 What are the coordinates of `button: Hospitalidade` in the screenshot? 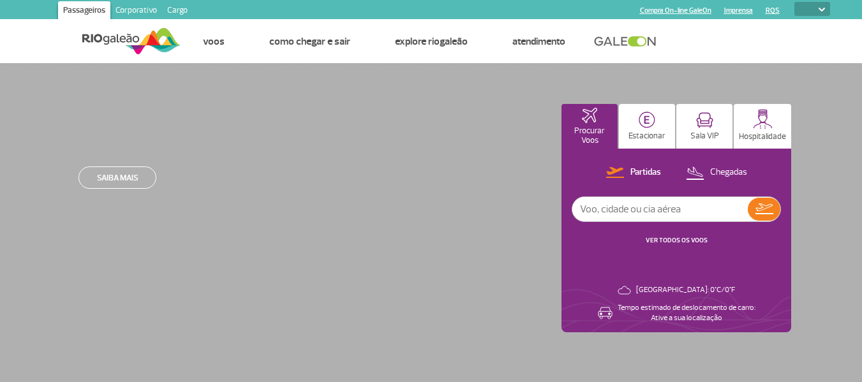 It's located at (762, 126).